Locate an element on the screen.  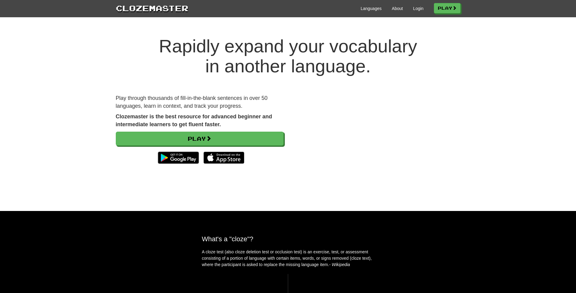
em: - Wikipedia is located at coordinates (340, 264).